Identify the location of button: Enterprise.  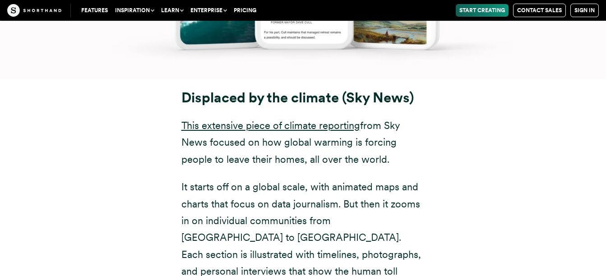
(209, 10).